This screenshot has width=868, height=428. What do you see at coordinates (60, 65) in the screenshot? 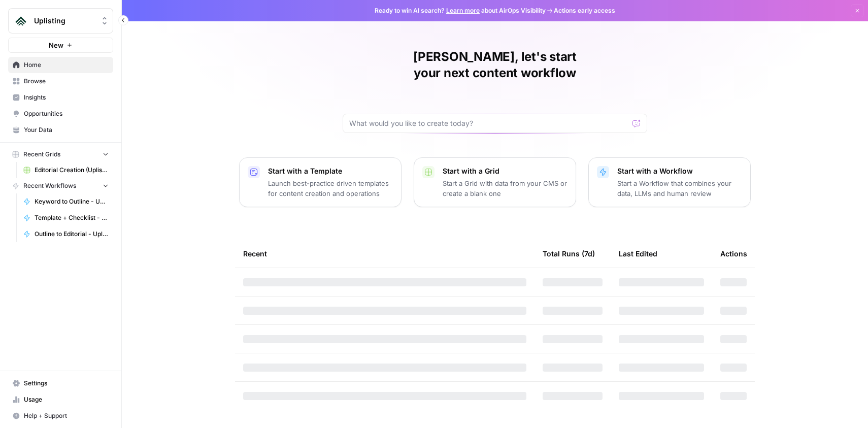
I see `a: Home` at bounding box center [60, 65].